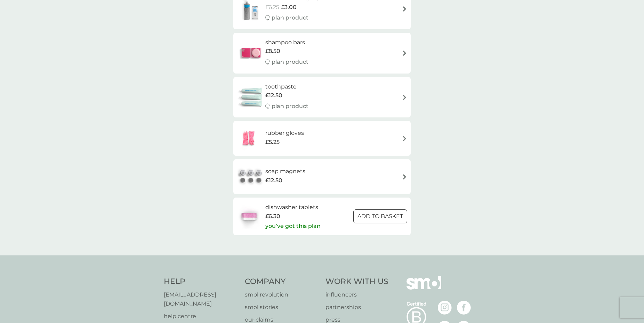 The width and height of the screenshot is (644, 323). Describe the element at coordinates (424, 288) in the screenshot. I see `img: smol` at that location.